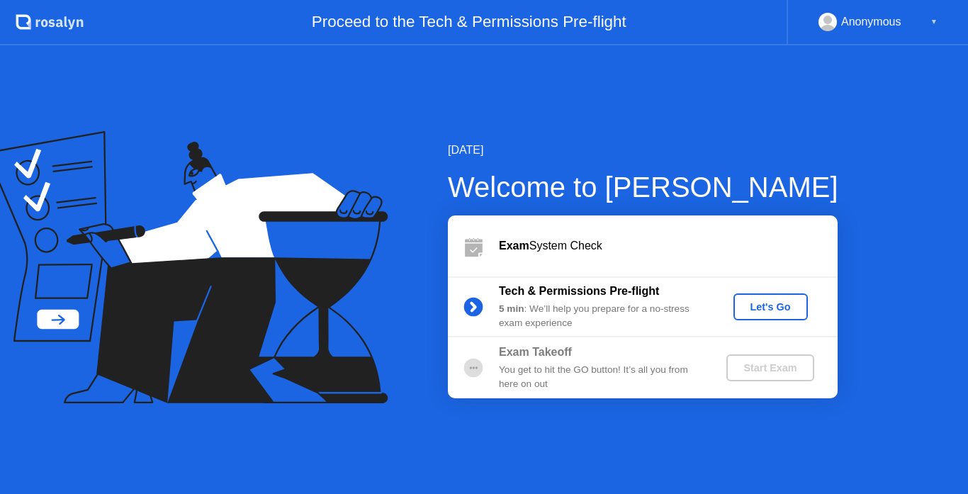 The width and height of the screenshot is (968, 494). What do you see at coordinates (512, 308) in the screenshot?
I see `b: 5 min` at bounding box center [512, 308].